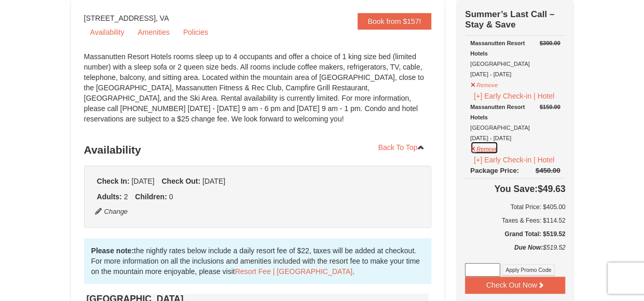 The image size is (644, 301). Describe the element at coordinates (548, 170) in the screenshot. I see `del: $450.00` at that location.